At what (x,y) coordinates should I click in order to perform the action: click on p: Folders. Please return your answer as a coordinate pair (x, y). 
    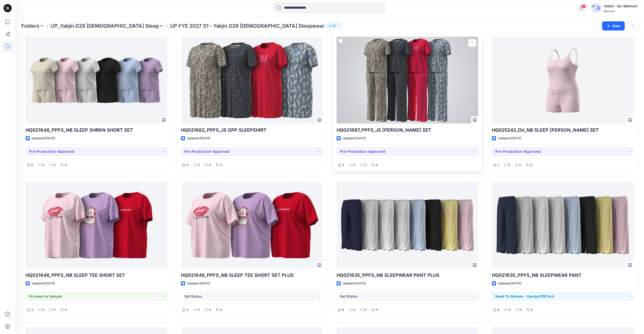
    Looking at the image, I should click on (30, 26).